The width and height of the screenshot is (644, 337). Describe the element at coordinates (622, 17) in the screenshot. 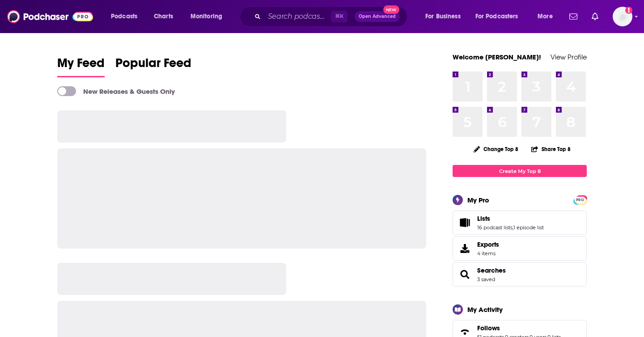

I see `button: Show profile menu` at that location.